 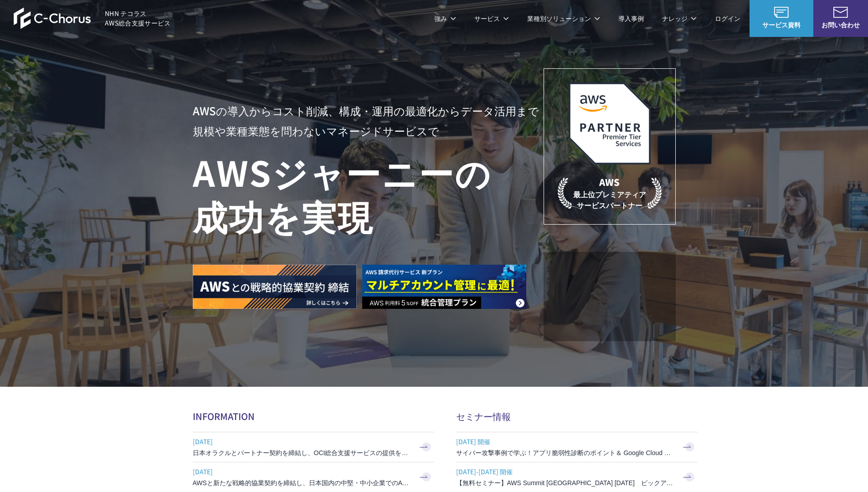 What do you see at coordinates (841, 12) in the screenshot?
I see `img: お問い合わせ` at bounding box center [841, 12].